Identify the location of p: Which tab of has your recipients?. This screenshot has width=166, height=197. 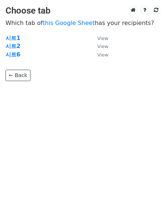
(83, 23).